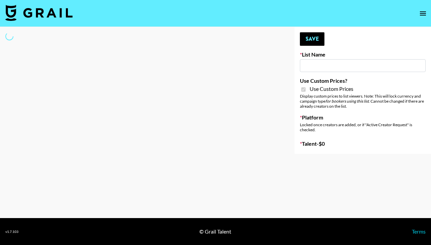  Describe the element at coordinates (39, 13) in the screenshot. I see `img: Grail Talent` at that location.